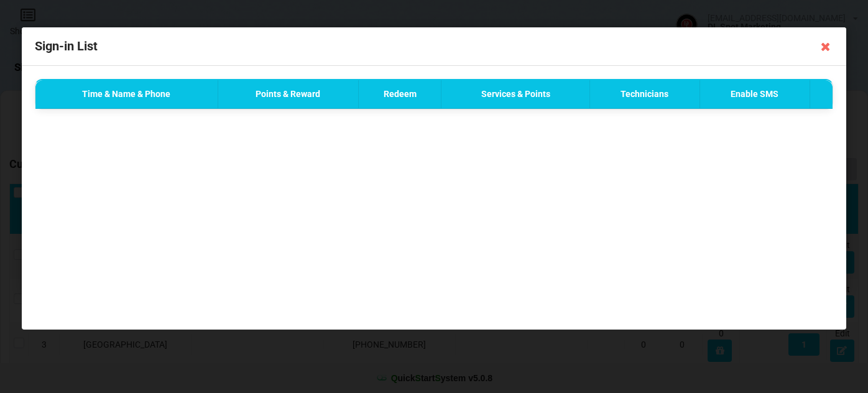  What do you see at coordinates (399, 95) in the screenshot?
I see `th: Redeem` at bounding box center [399, 95].